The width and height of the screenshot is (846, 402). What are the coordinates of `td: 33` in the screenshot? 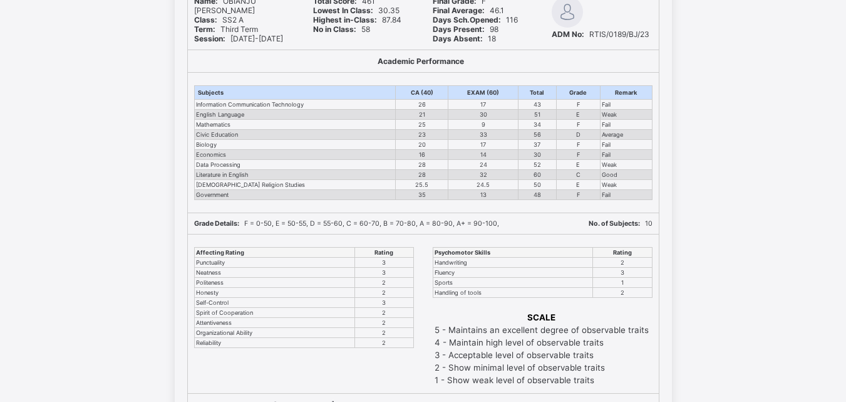 It's located at (483, 135).